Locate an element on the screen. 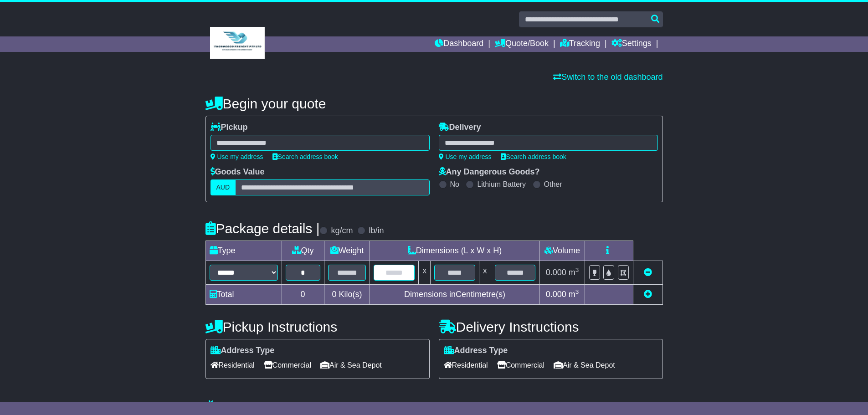 This screenshot has width=868, height=415. td: Total is located at coordinates (243, 295).